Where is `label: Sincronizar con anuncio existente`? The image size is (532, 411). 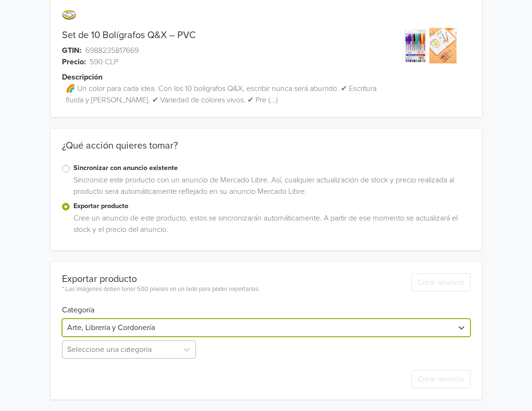 label: Sincronizar con anuncio existente is located at coordinates (272, 168).